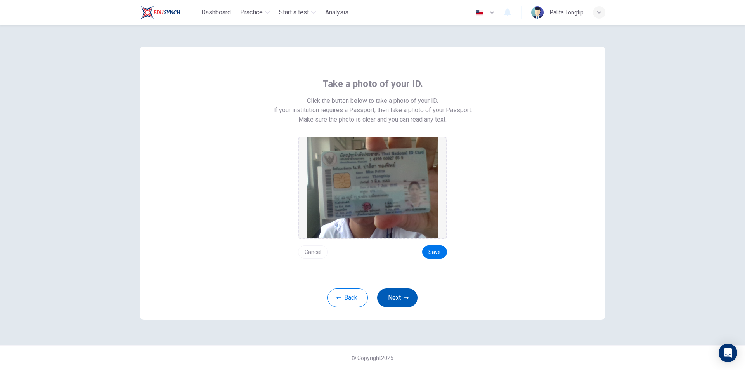  What do you see at coordinates (372, 358) in the screenshot?
I see `span: © Copyright 2025` at bounding box center [372, 358].